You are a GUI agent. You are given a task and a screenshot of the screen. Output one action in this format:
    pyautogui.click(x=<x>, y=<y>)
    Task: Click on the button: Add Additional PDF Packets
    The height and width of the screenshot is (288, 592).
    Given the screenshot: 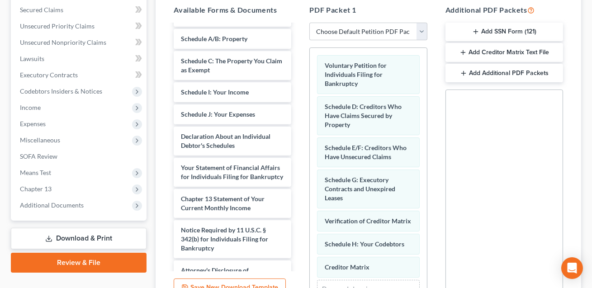 What is the action you would take?
    pyautogui.click(x=504, y=73)
    